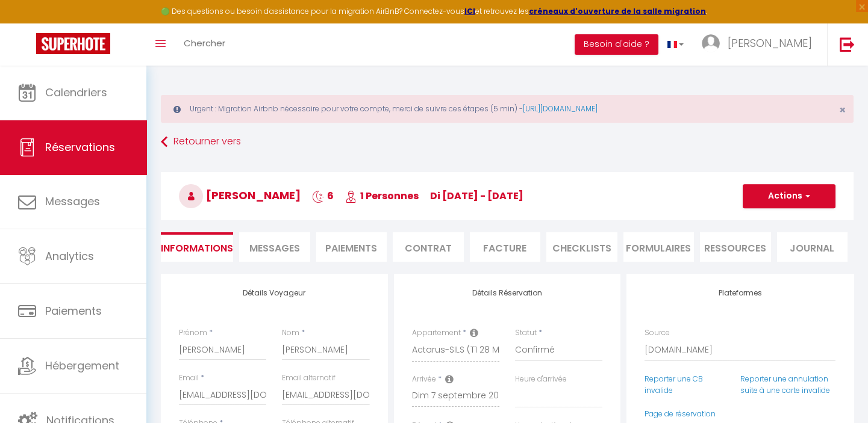 The height and width of the screenshot is (423, 868). I want to click on h4: Détails Voyageur, so click(274, 293).